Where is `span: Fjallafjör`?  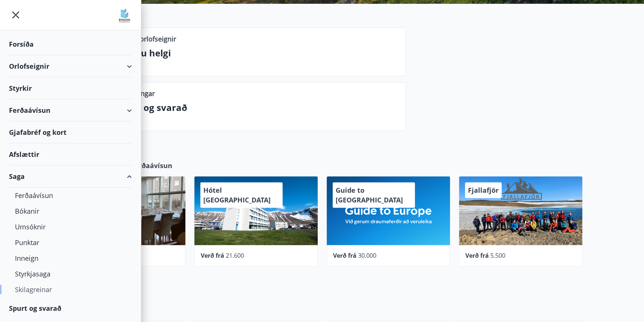 span: Fjallafjör is located at coordinates (483, 190).